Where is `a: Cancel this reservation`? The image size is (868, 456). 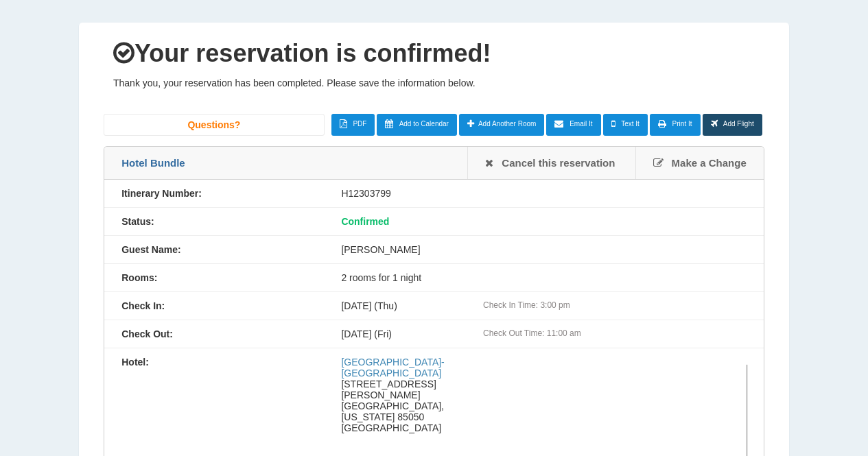 a: Cancel this reservation is located at coordinates (550, 162).